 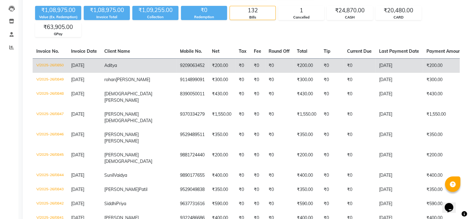 What do you see at coordinates (58, 34) in the screenshot?
I see `div: GPay` at bounding box center [58, 34].